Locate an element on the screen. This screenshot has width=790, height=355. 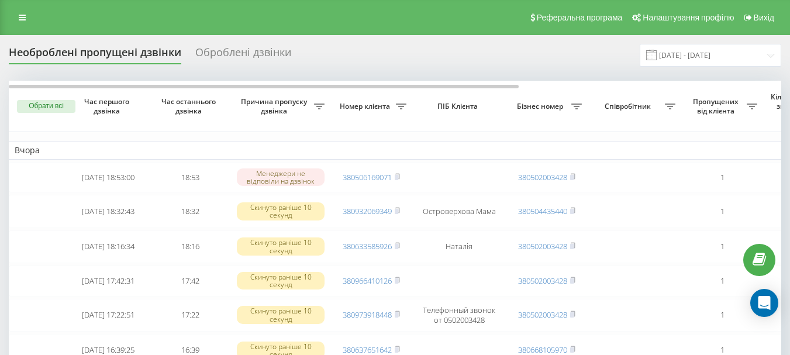
span: Номер клієнта is located at coordinates (366, 106).